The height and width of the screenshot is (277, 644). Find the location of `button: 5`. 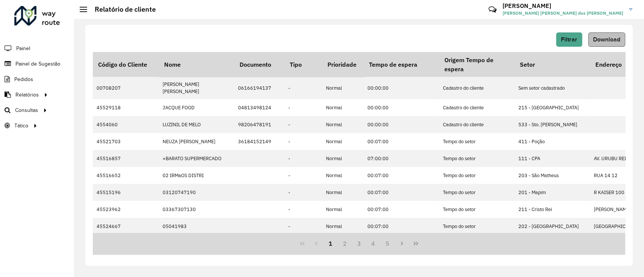

button: 5 is located at coordinates (387, 244).